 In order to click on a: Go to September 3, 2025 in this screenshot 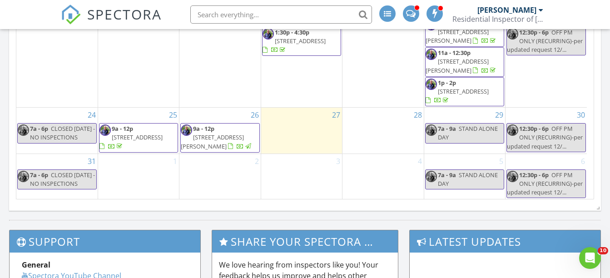, I will do `click(338, 161)`.